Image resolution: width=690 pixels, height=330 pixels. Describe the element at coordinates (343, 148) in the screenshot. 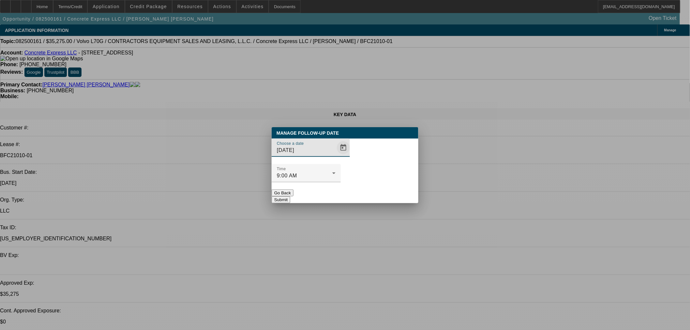

I see `button: Open calendar` at that location.